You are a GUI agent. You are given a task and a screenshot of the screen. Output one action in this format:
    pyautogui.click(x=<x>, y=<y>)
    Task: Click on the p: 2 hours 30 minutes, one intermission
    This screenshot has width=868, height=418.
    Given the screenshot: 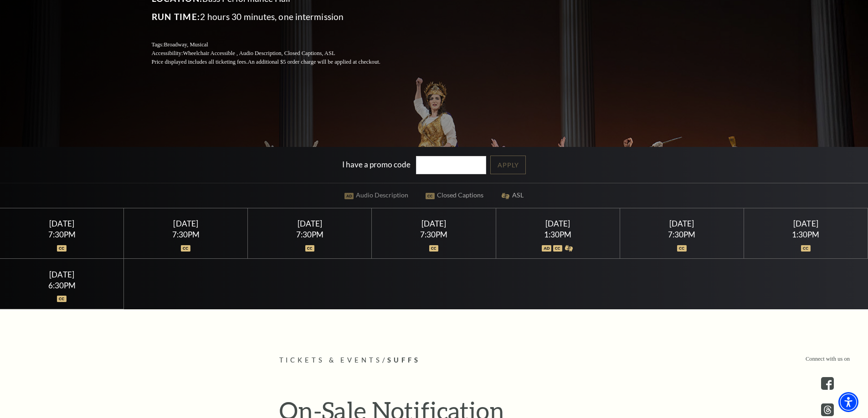 What is the action you would take?
    pyautogui.click(x=277, y=17)
    